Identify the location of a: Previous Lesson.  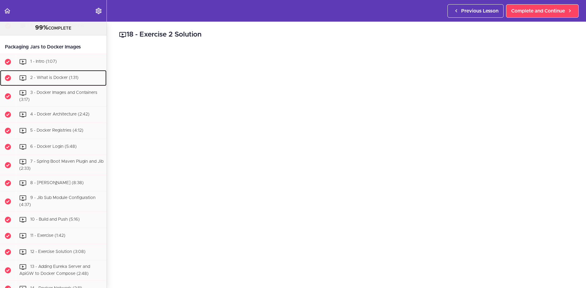
(475, 11).